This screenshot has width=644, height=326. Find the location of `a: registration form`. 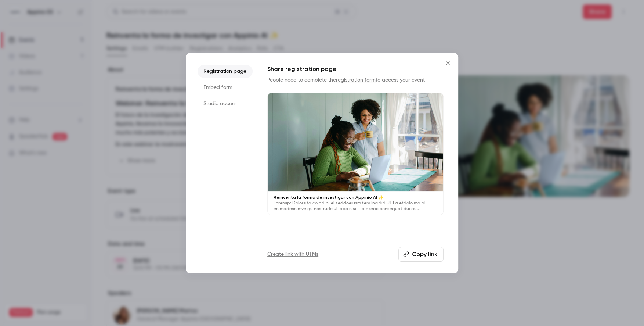

a: registration form is located at coordinates (355, 80).